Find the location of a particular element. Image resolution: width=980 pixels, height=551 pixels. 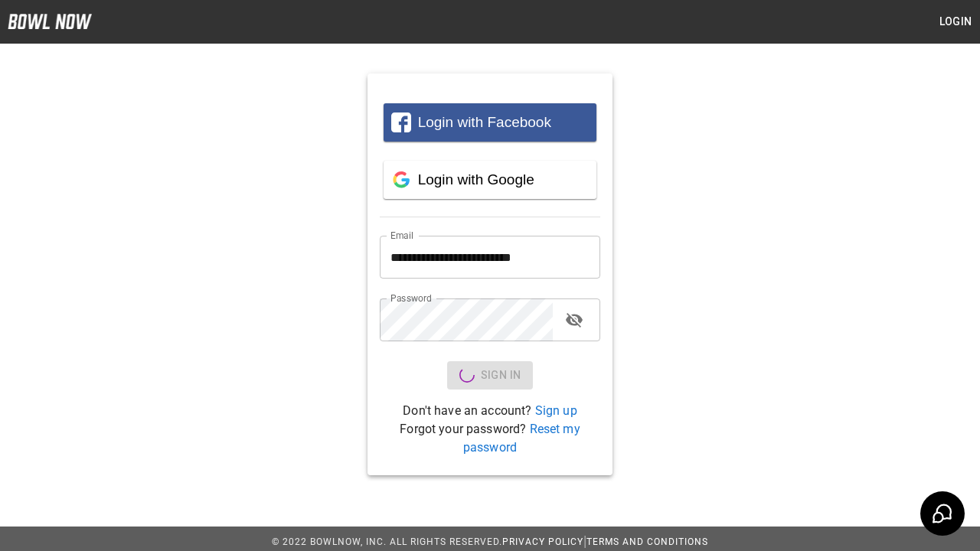

a: Reset my password is located at coordinates (521, 438).